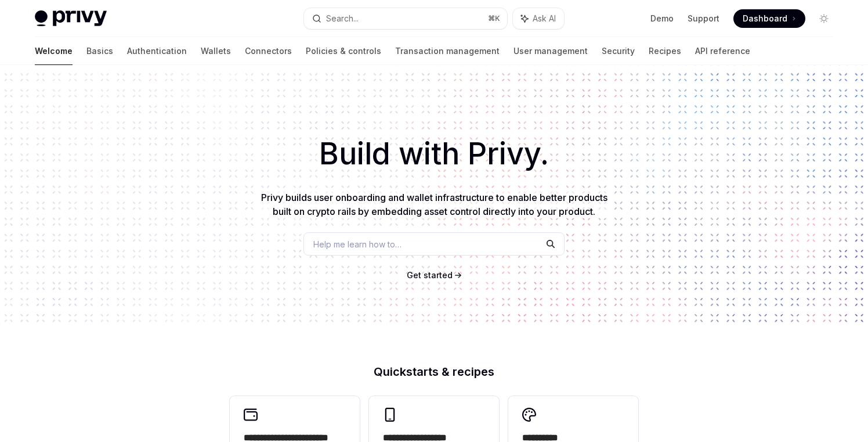 This screenshot has height=442, width=868. Describe the element at coordinates (544, 19) in the screenshot. I see `span: Ask AI` at that location.